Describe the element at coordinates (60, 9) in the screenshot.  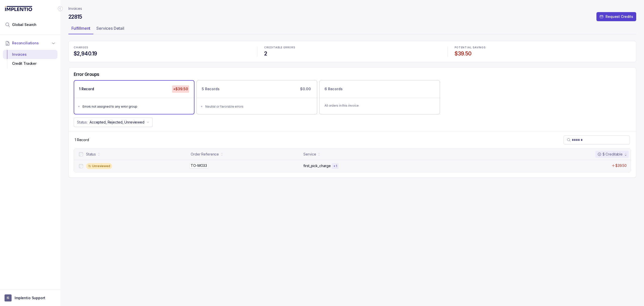
I see `div: Collapse Icon` at that location.